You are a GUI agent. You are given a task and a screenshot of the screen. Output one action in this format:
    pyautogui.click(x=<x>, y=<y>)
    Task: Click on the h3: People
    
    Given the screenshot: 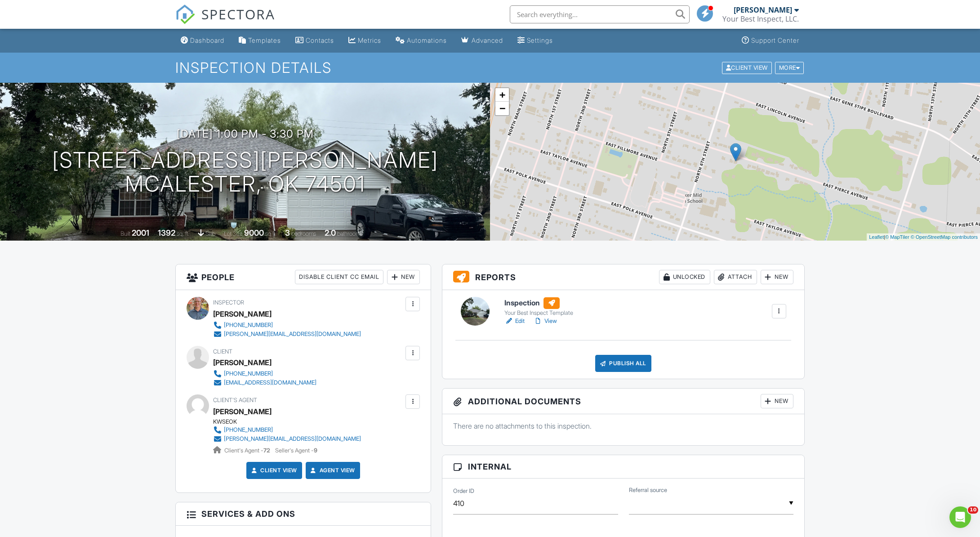 What is the action you would take?
    pyautogui.click(x=303, y=277)
    